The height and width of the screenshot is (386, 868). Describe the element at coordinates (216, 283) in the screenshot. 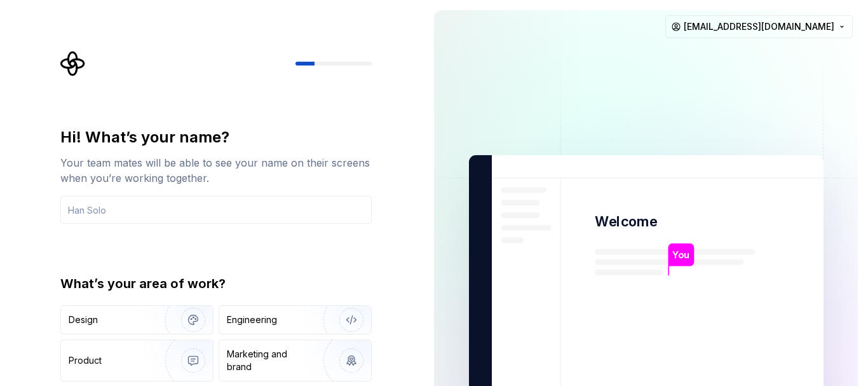

I see `div: What’s your area of work?` at that location.